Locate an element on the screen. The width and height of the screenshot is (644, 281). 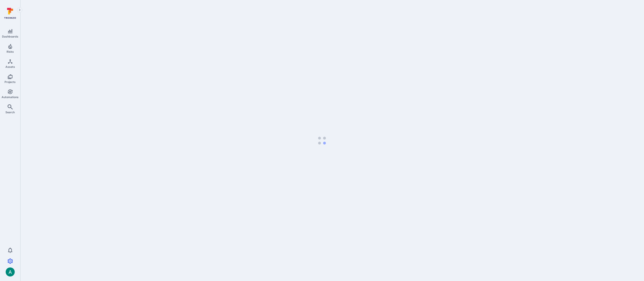
span: Projects is located at coordinates (10, 82).